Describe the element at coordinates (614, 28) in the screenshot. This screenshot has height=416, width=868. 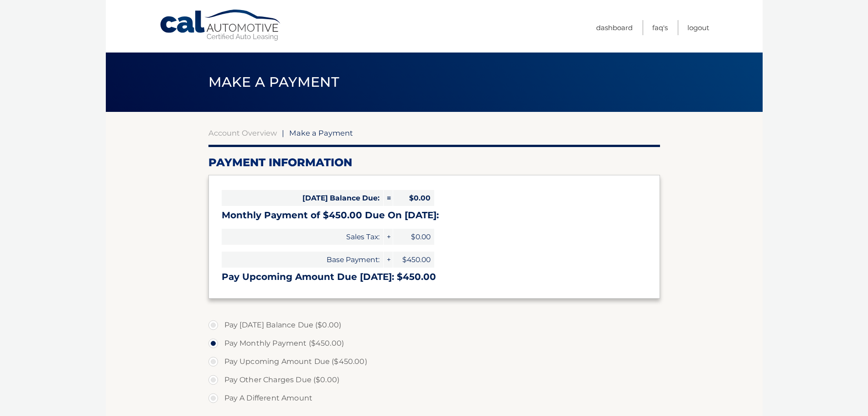
I see `a: Dashboard` at that location.